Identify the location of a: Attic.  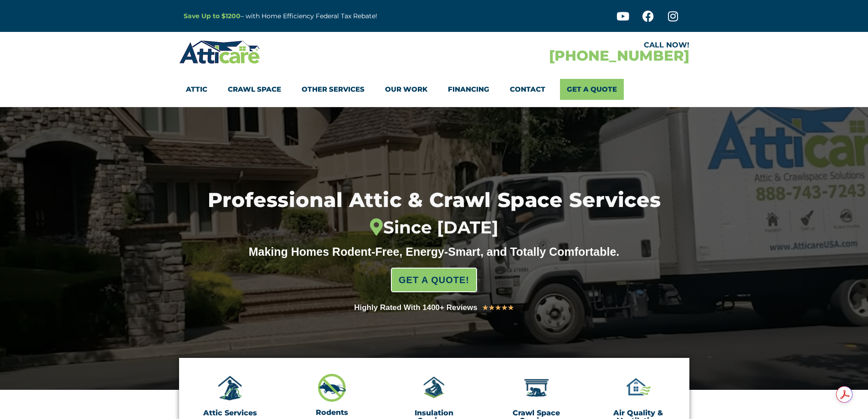
(197, 89).